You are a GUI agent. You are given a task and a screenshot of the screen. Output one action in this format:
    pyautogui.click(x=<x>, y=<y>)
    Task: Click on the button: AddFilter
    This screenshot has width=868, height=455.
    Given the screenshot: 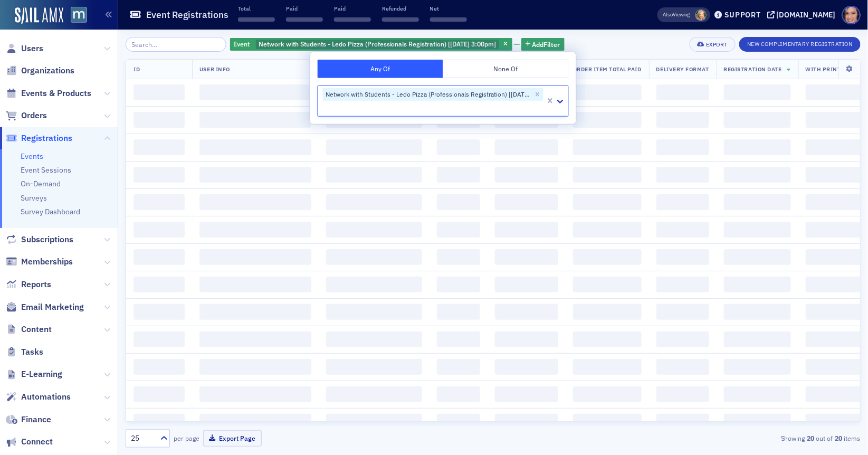 What is the action you would take?
    pyautogui.click(x=543, y=44)
    